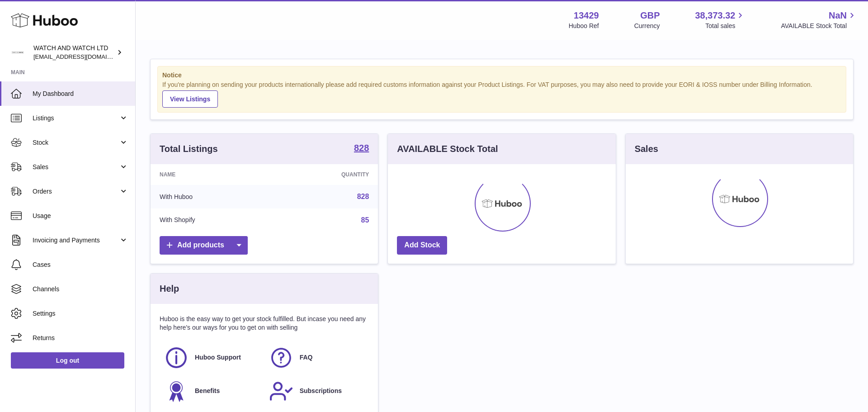 Image resolution: width=868 pixels, height=412 pixels. Describe the element at coordinates (819, 20) in the screenshot. I see `a: NaN AVAILABLE Stock Total` at that location.